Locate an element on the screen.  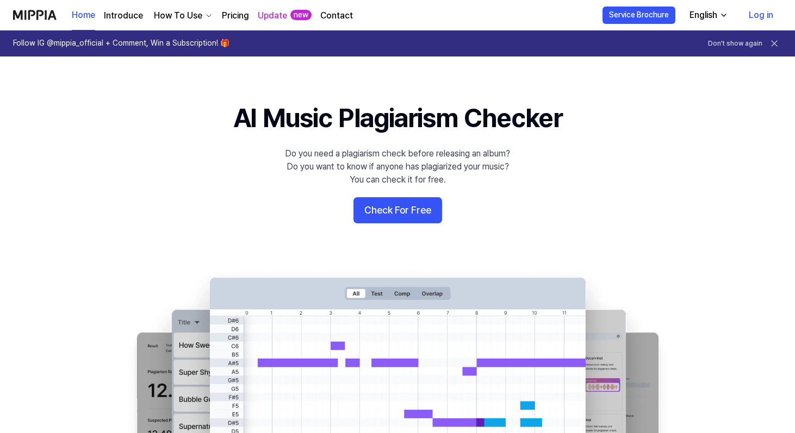
div: Do you need a plagiarism check before releasing an album? Do you want to know if anyone has plagi... is located at coordinates (397, 167).